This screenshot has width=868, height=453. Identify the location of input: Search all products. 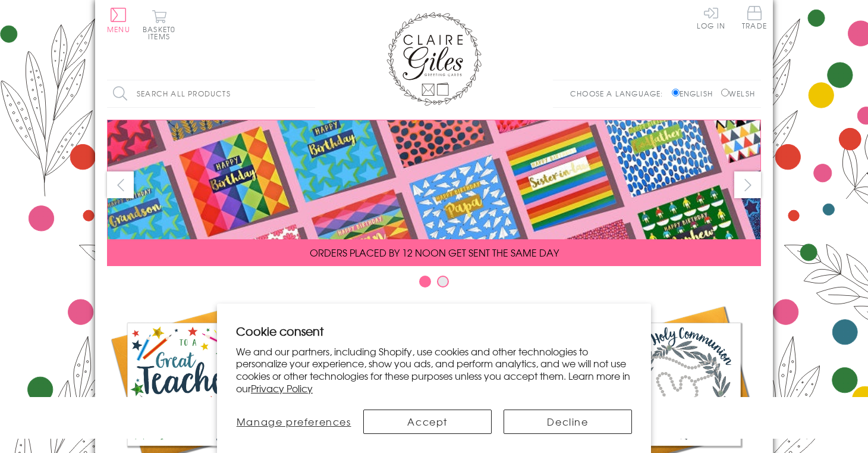
(211, 94).